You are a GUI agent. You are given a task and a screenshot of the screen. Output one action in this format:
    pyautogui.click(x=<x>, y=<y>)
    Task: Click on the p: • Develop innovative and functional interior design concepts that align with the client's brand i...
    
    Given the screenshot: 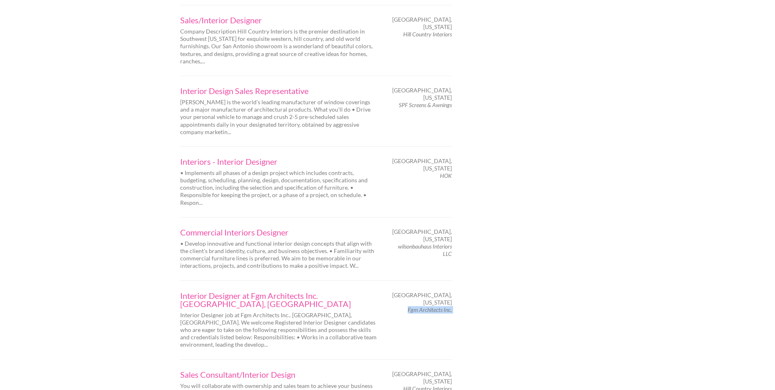 What is the action you would take?
    pyautogui.click(x=280, y=255)
    